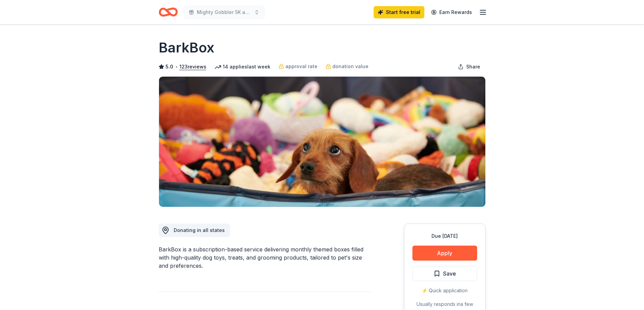 Image resolution: width=644 pixels, height=310 pixels. Describe the element at coordinates (243, 67) in the screenshot. I see `div: 14 applies last week` at that location.